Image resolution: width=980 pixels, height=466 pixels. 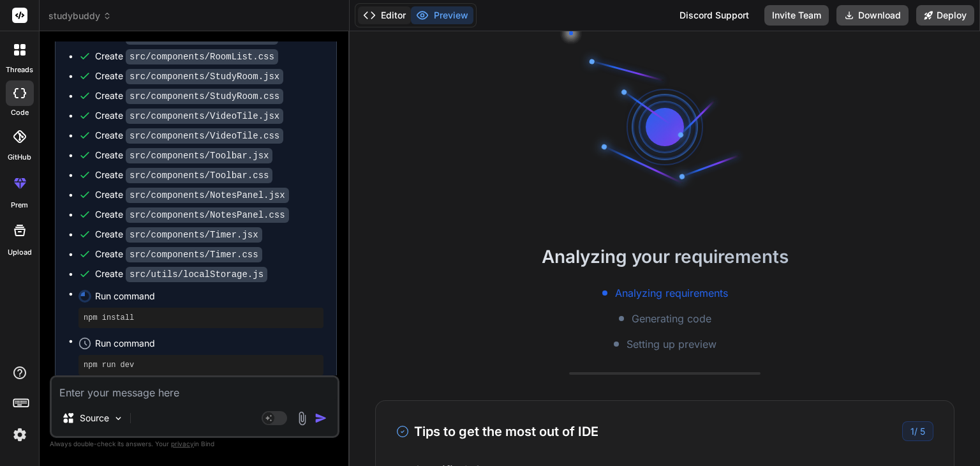 I want to click on code: src/components/NotesPanel.css, so click(x=208, y=215).